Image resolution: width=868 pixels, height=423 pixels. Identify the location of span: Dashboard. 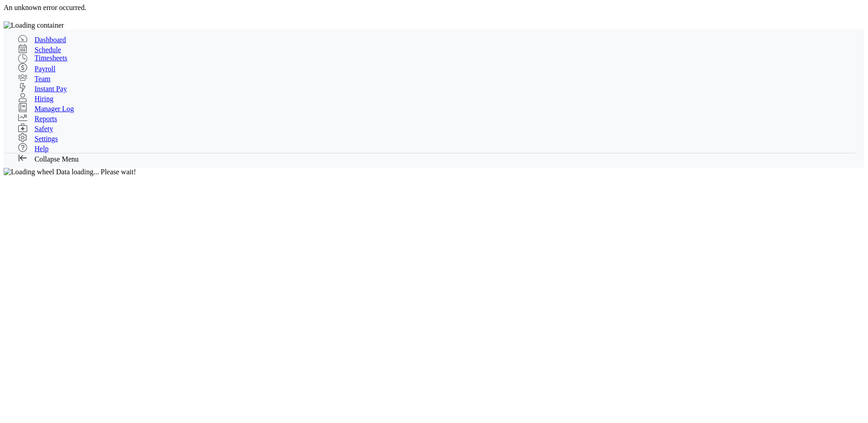
(50, 39).